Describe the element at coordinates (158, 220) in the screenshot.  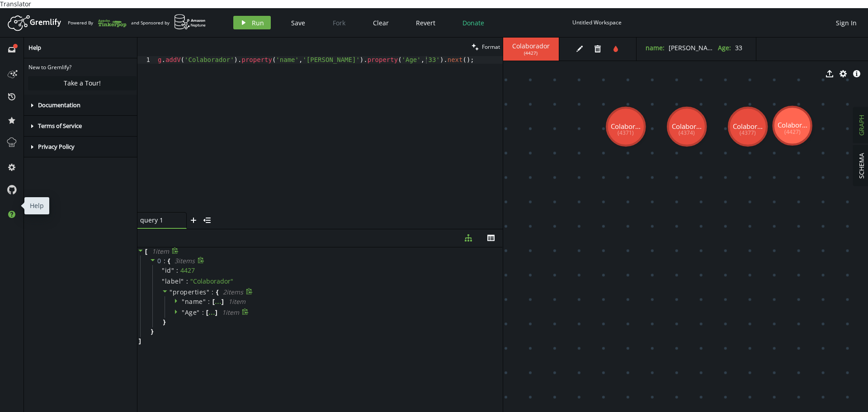
I see `span: query 1` at that location.